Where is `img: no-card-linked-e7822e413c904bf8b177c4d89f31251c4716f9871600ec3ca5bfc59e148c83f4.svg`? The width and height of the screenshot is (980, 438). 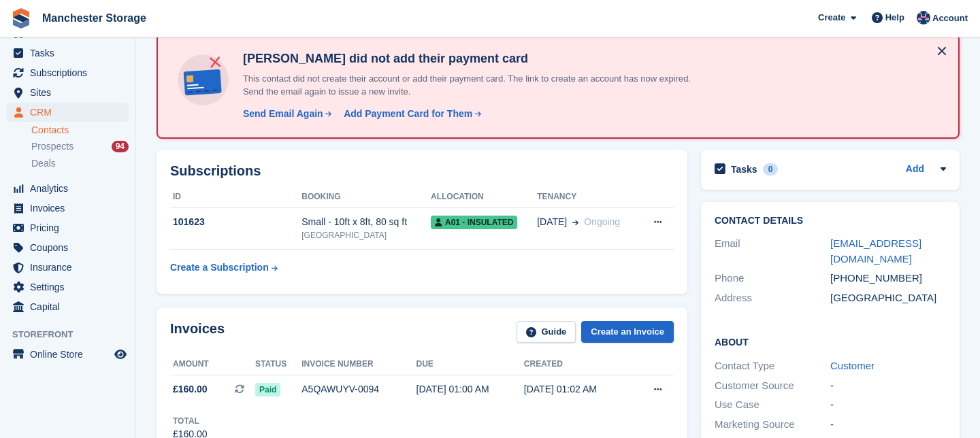
img: no-card-linked-e7822e413c904bf8b177c4d89f31251c4716f9871600ec3ca5bfc59e148c83f4.svg is located at coordinates (203, 80).